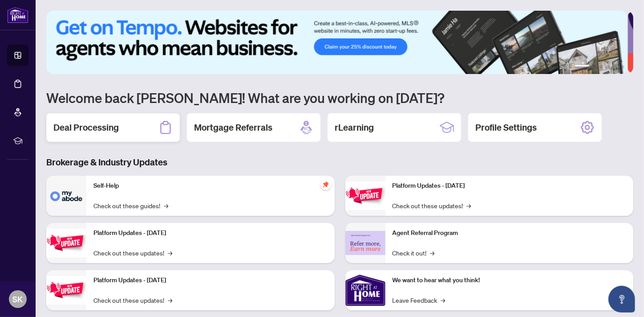 This screenshot has width=644, height=317. Describe the element at coordinates (615, 67) in the screenshot. I see `button: 5` at that location.